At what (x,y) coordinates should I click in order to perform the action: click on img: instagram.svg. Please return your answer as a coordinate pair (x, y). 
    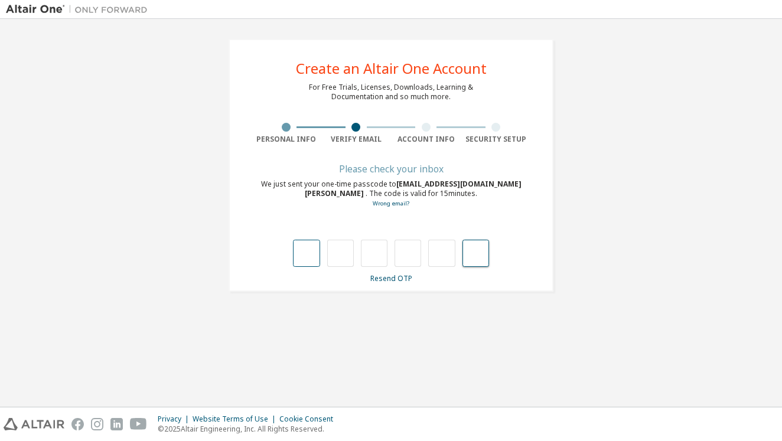
    Looking at the image, I should click on (97, 424).